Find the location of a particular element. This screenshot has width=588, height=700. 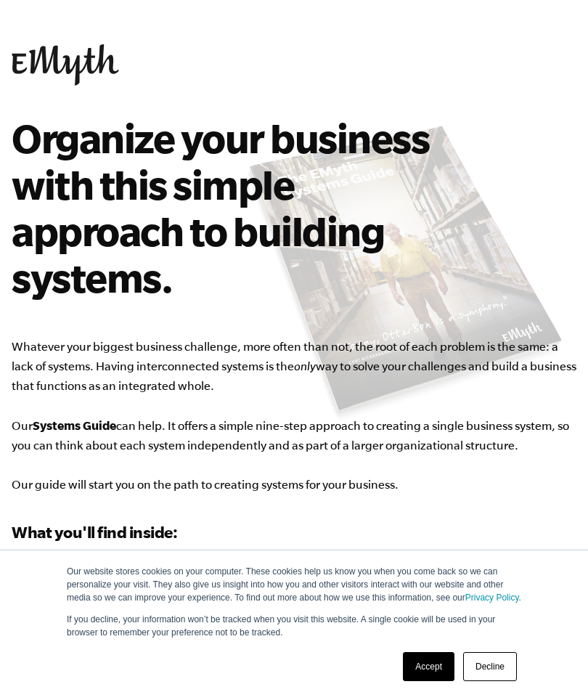

p: Whatever your biggest business challenge, more often than not, the root of each problem is the sa... is located at coordinates (294, 415).